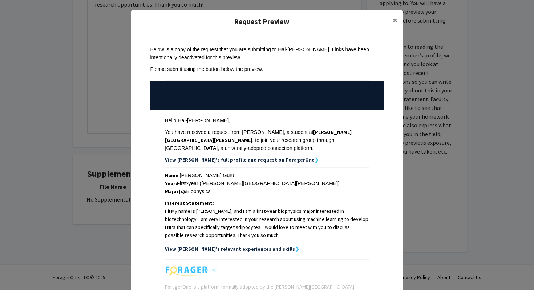 The image size is (534, 290). Describe the element at coordinates (189, 203) in the screenshot. I see `strong: Interest Statement:` at that location.